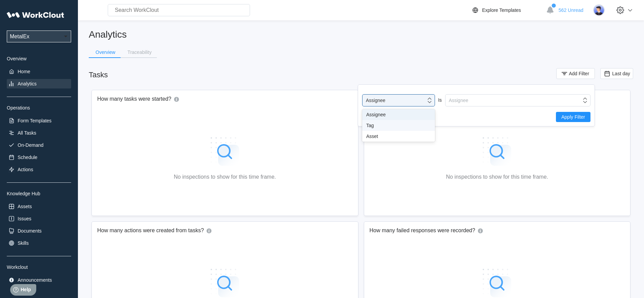 The width and height of the screenshot is (644, 298). I want to click on a: On-Demand, so click(39, 145).